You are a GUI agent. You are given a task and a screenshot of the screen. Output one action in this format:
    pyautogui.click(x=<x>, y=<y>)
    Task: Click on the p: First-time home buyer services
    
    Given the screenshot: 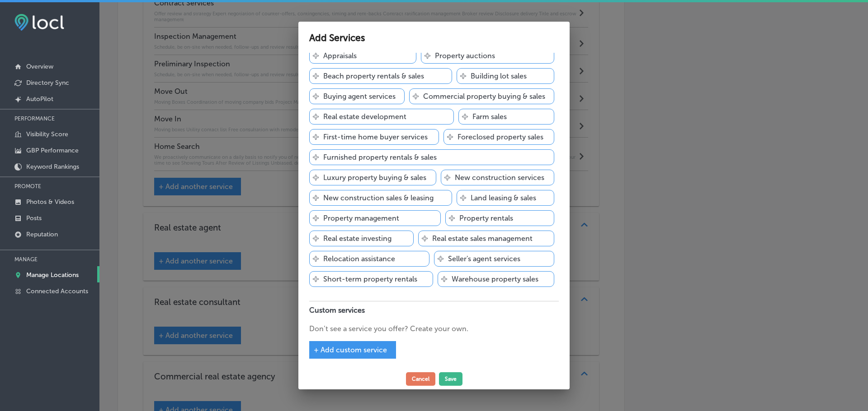 What is the action you would take?
    pyautogui.click(x=375, y=137)
    